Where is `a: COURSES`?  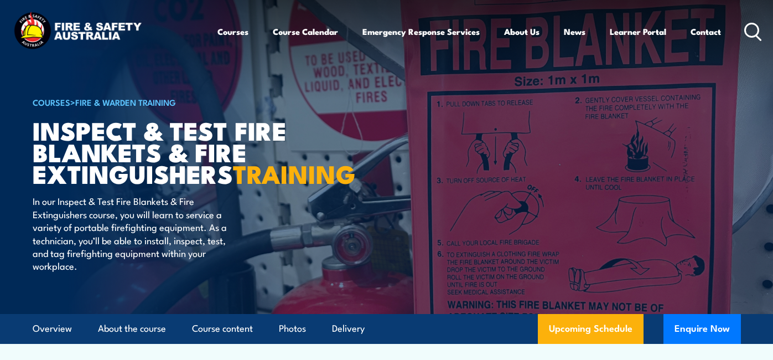
a: COURSES is located at coordinates (51, 102).